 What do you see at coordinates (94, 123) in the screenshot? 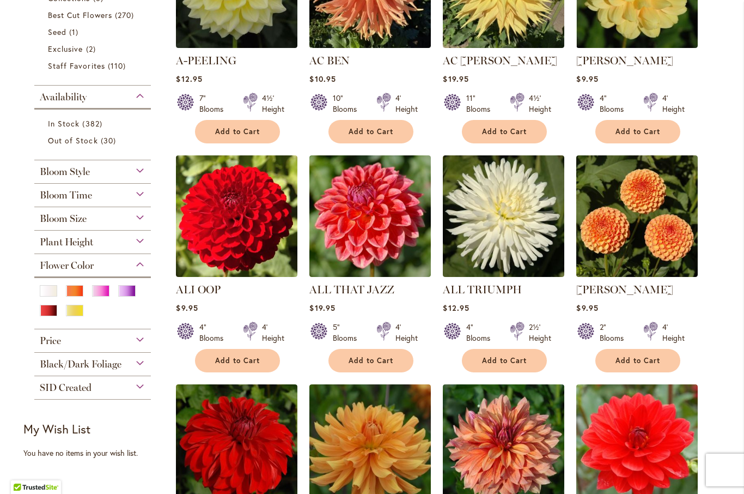
I see `a: In Stock 382` at bounding box center [94, 123].